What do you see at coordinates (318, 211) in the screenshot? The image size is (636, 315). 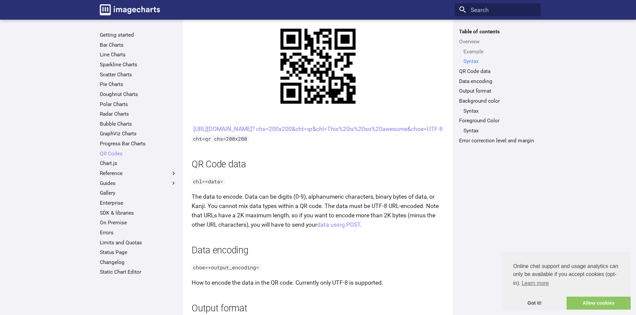 I see `p: The data to encode. Data can be digits (0-9), alphanumeric characters, binary bytes of data, or K...` at bounding box center [318, 211].